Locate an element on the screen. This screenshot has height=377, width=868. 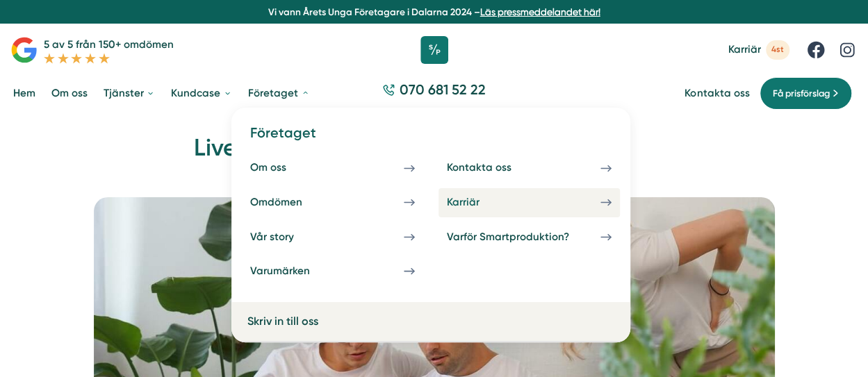
div: Karriär is located at coordinates (479, 202).